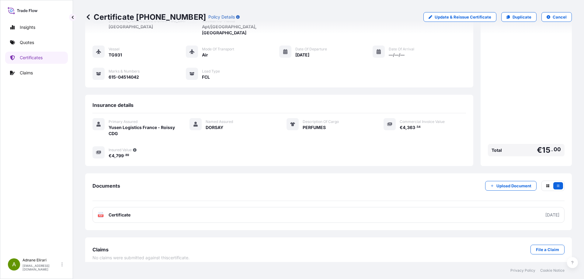 Image resolution: width=584 pixels, height=279 pixels. What do you see at coordinates (463, 17) in the screenshot?
I see `p: Update & Reissue Certificate` at bounding box center [463, 17].